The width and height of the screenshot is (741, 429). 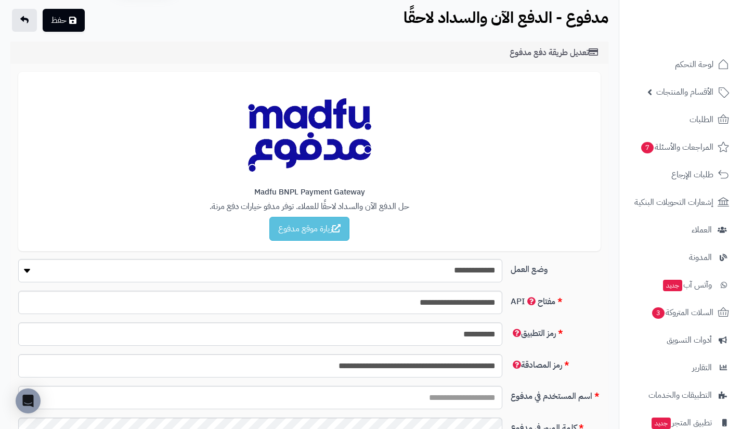 I want to click on span: التقارير, so click(x=702, y=368).